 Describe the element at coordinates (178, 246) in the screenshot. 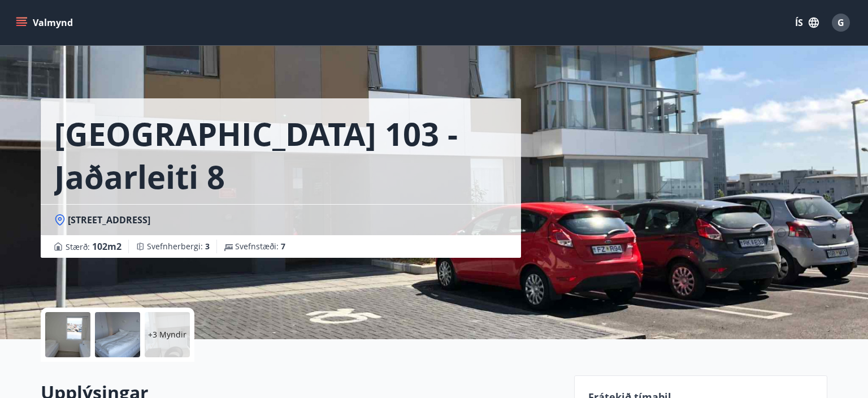

I see `span: Svefnherbergi :` at that location.